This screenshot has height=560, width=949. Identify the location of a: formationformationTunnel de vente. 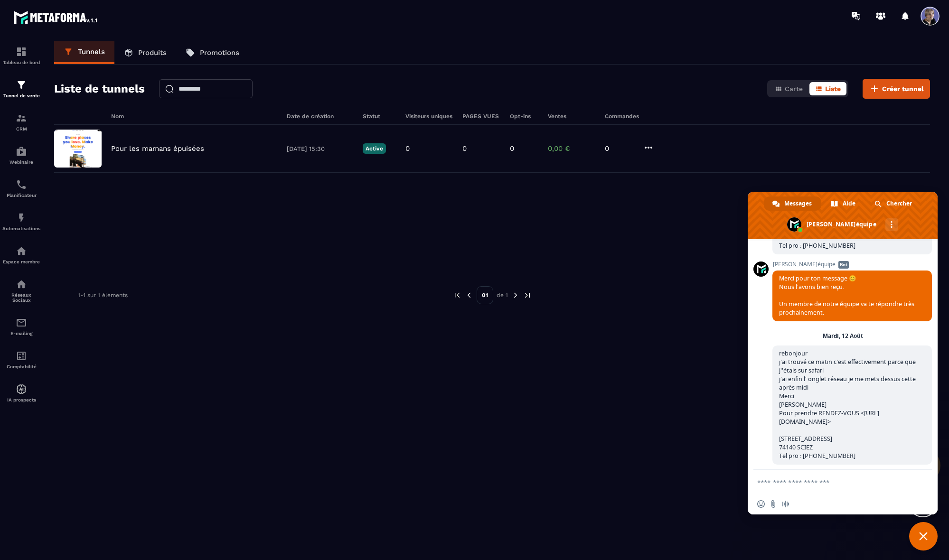
(21, 89).